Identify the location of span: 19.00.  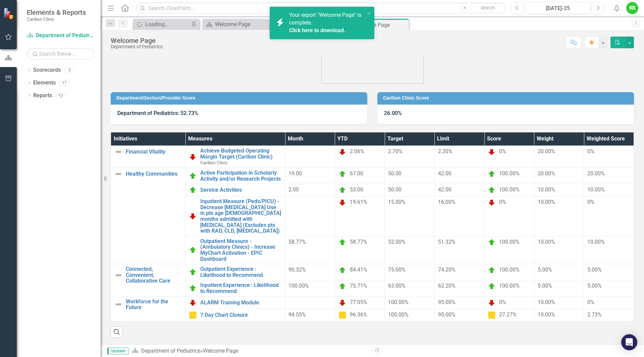
(295, 173).